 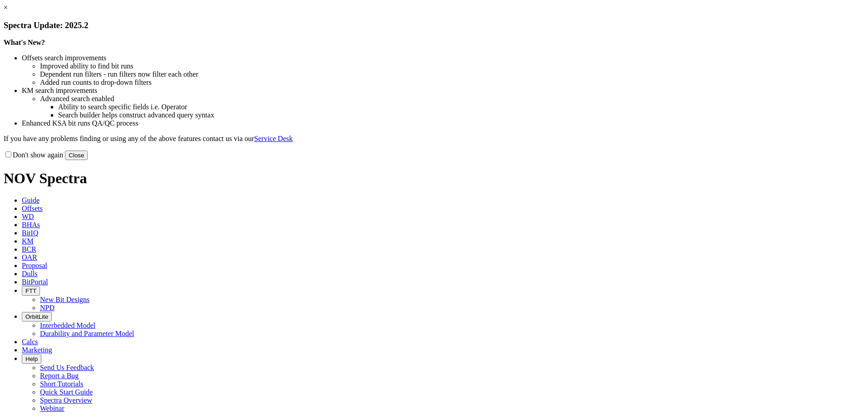 What do you see at coordinates (273, 139) in the screenshot?
I see `a: Service Desk` at bounding box center [273, 139].